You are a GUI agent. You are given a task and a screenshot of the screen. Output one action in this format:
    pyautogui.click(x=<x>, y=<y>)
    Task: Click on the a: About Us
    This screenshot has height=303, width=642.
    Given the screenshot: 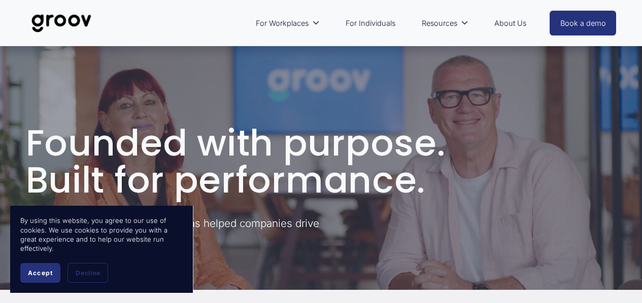 What is the action you would take?
    pyautogui.click(x=510, y=23)
    